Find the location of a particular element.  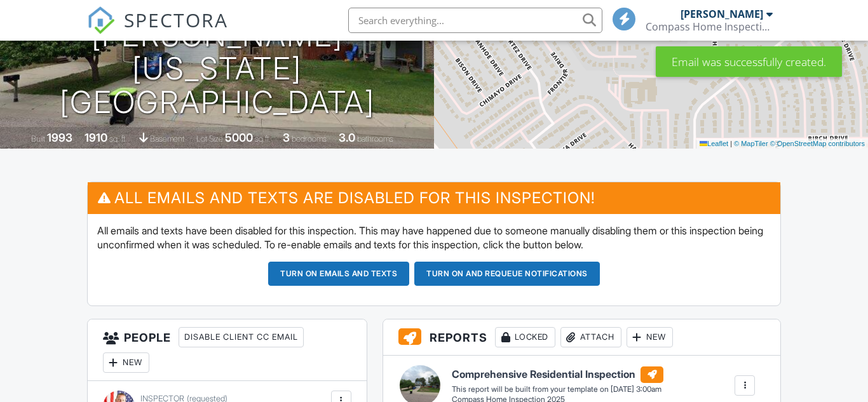

h6: Comprehensive Residential Inspection is located at coordinates (557, 375).